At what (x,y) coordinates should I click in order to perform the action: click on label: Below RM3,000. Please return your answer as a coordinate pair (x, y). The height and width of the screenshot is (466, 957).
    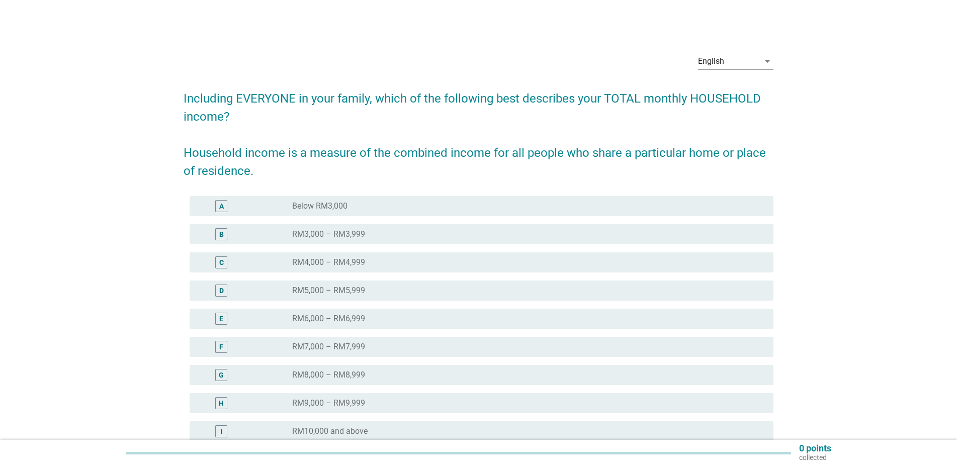
    Looking at the image, I should click on (320, 206).